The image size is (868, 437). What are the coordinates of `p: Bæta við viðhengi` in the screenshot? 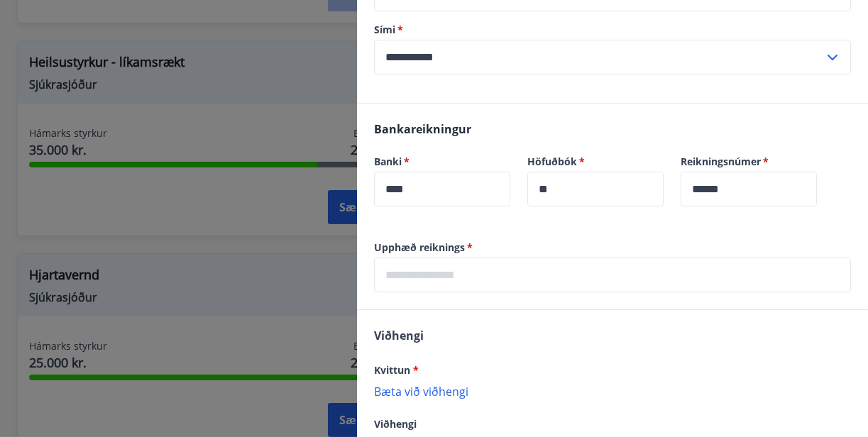 It's located at (612, 391).